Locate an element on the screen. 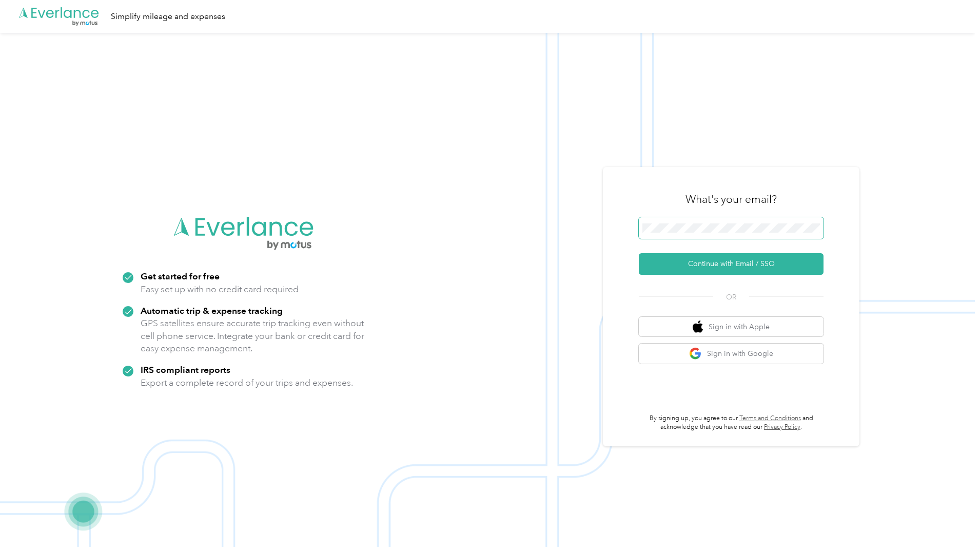 This screenshot has height=547, width=980. img: google logo is located at coordinates (695, 353).